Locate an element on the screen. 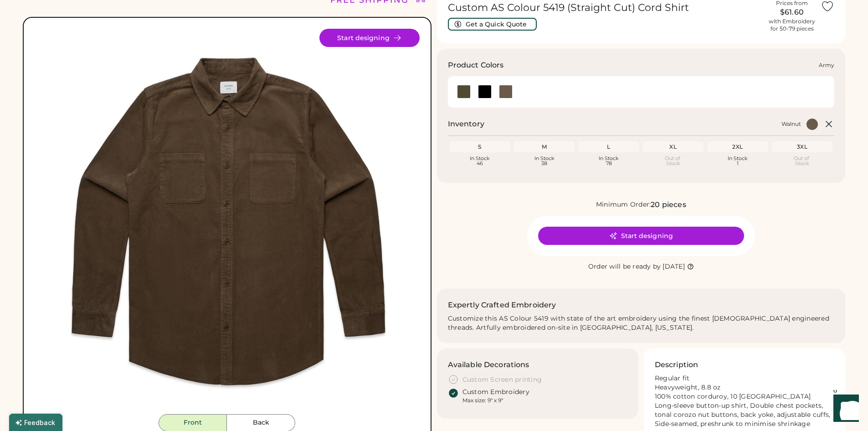 This screenshot has width=868, height=431. div: Custom Screen printing is located at coordinates (502, 380).